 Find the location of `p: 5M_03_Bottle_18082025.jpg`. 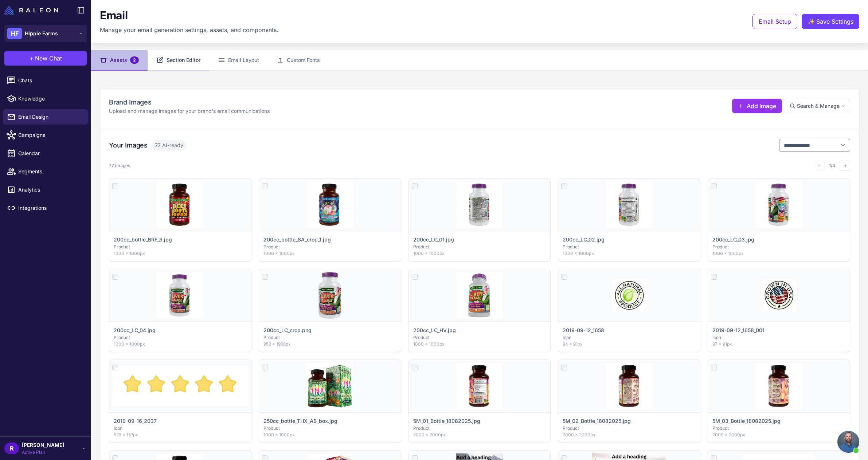

p: 5M_03_Bottle_18082025.jpg is located at coordinates (746, 421).